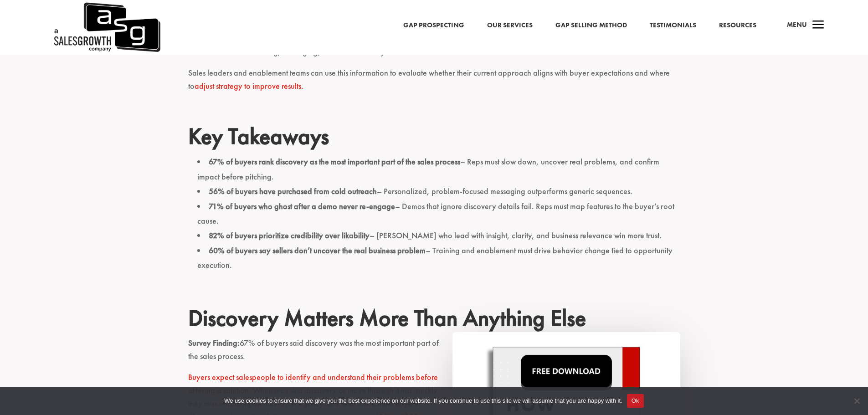 This screenshot has height=415, width=868. What do you see at coordinates (302, 206) in the screenshot?
I see `strong: 71% of buyers who ghost after a demo never re-engage` at bounding box center [302, 206].